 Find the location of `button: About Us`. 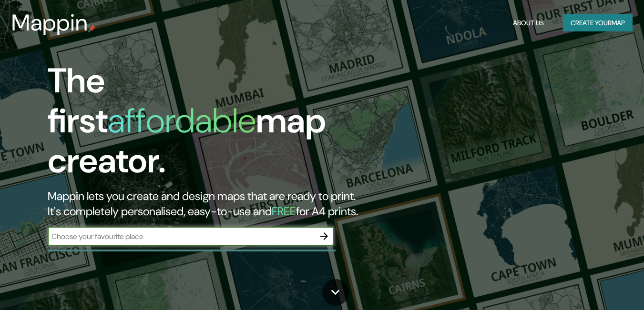

button: About Us is located at coordinates (528, 23).